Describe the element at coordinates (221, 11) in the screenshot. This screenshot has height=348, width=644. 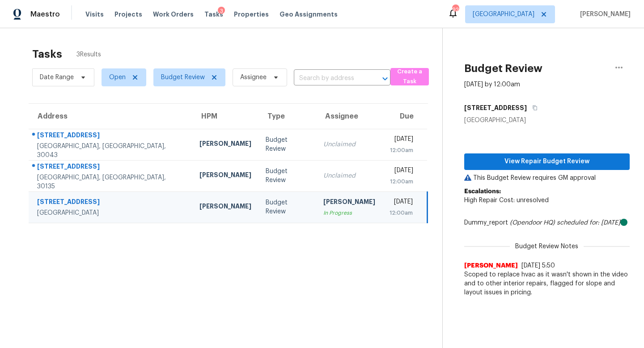
I see `div: 3` at that location.